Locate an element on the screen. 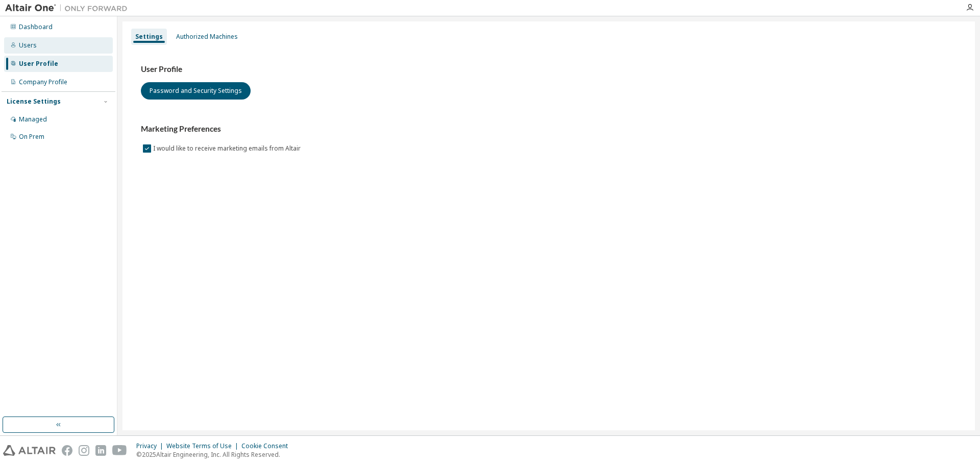 The height and width of the screenshot is (465, 980). img: altair_logo.svg is located at coordinates (29, 450).